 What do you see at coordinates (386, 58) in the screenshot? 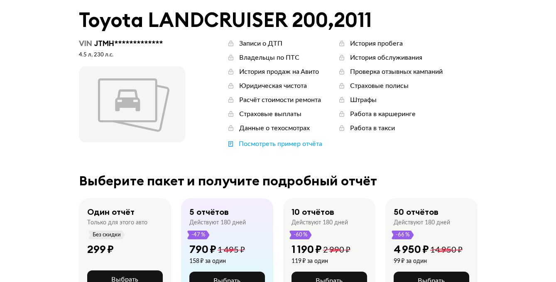
I see `div: История обслуживания` at bounding box center [386, 58].